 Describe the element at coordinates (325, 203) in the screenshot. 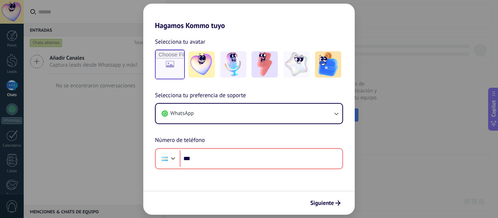

I see `button: Siguiente` at that location.